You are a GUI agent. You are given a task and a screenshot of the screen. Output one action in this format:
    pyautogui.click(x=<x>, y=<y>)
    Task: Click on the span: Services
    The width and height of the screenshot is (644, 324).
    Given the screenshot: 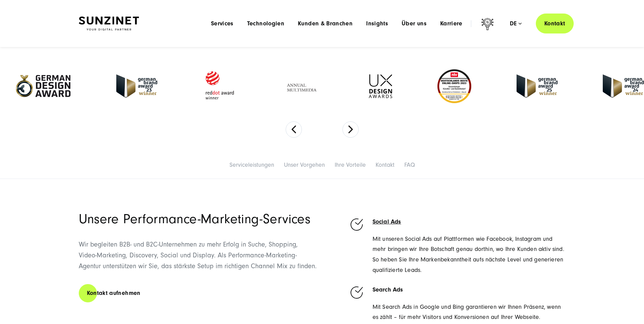 What is the action you would take?
    pyautogui.click(x=222, y=24)
    